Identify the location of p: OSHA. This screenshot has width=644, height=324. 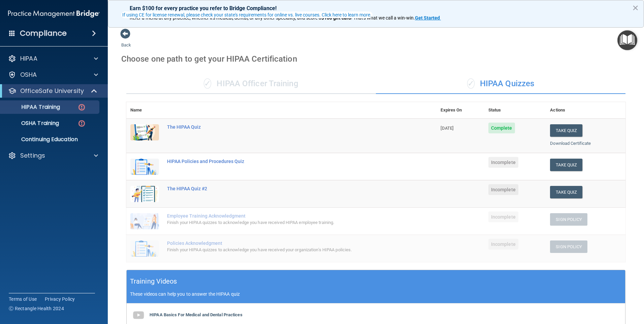
(28, 75).